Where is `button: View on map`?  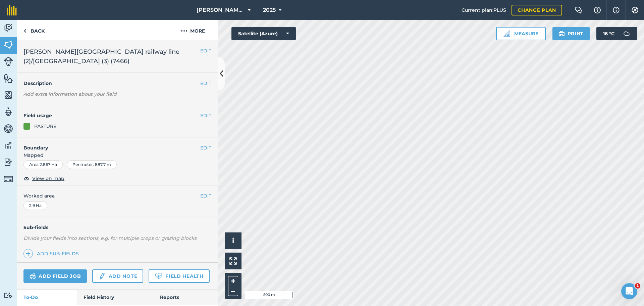
button: View on map is located at coordinates (44, 179).